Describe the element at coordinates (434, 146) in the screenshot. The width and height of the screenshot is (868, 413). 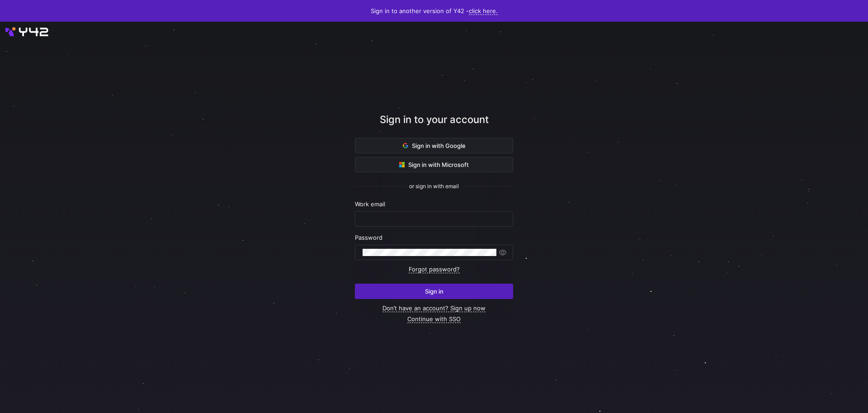
I see `button: Sign in with Google` at that location.